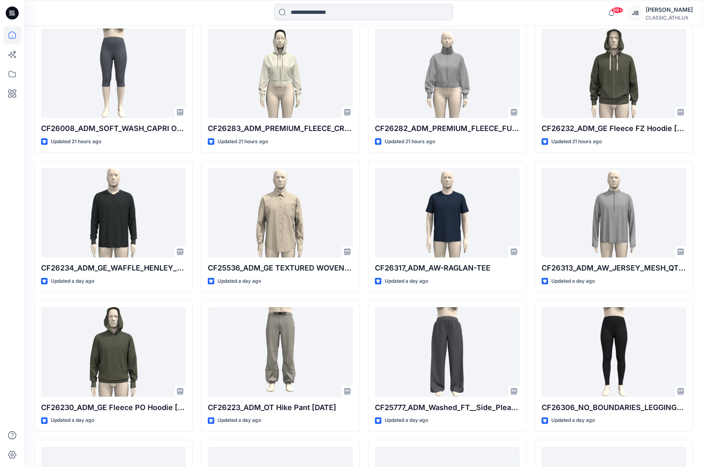 Image resolution: width=703 pixels, height=467 pixels. Describe the element at coordinates (113, 352) in the screenshot. I see `a: CF26230_ADM_GE Fleece PO Hoodie 14OCT25` at that location.